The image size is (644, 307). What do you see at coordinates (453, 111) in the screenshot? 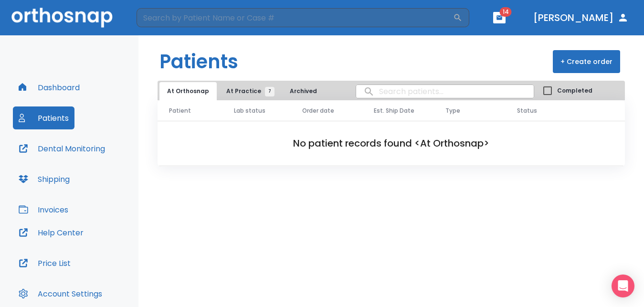
I see `span: Type` at bounding box center [453, 111].